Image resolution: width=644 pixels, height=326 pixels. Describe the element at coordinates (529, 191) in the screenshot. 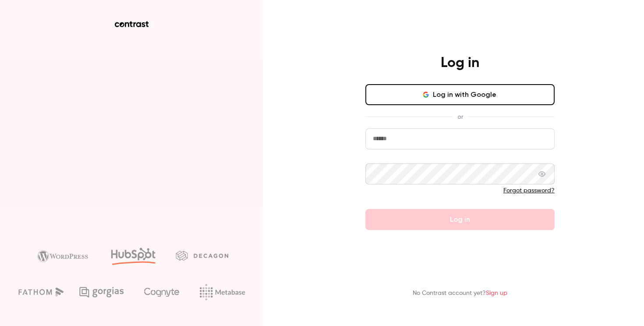

I see `a: Forgot password?` at that location.